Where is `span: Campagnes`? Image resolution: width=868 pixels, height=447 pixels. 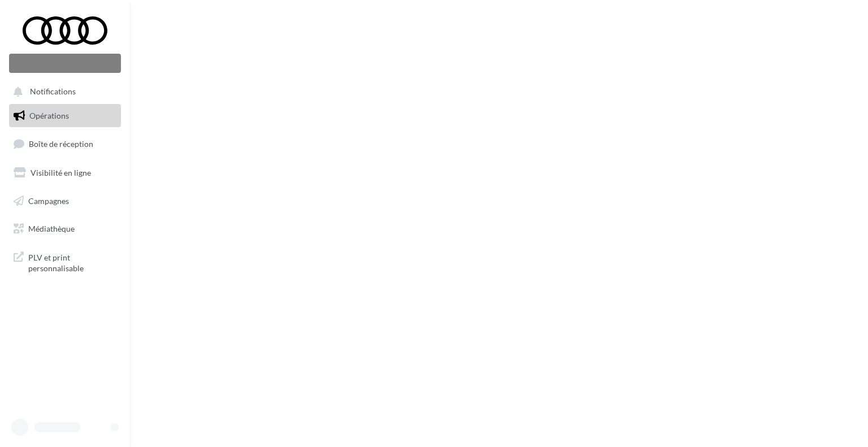 span: Campagnes is located at coordinates (49, 200).